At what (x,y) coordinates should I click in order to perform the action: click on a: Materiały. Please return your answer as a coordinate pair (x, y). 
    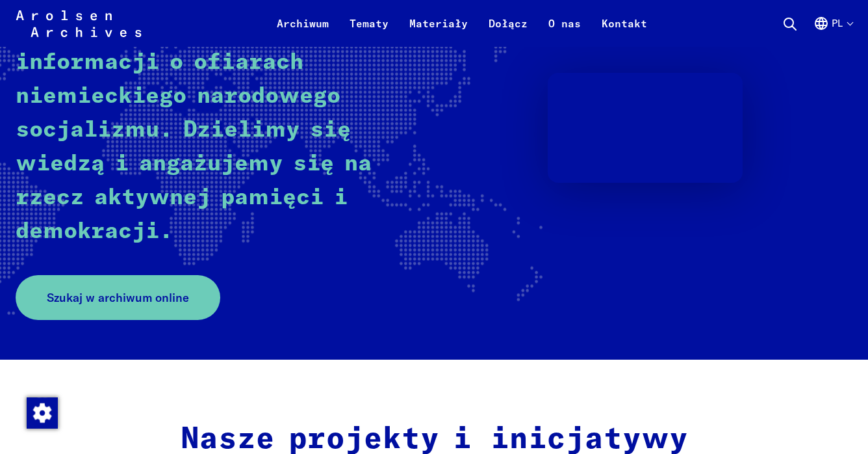
    Looking at the image, I should click on (439, 31).